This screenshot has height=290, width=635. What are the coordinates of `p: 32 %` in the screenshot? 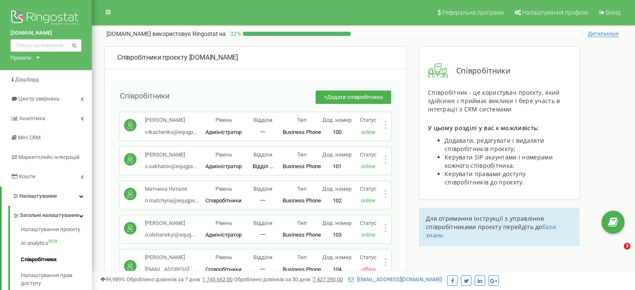 It's located at (234, 34).